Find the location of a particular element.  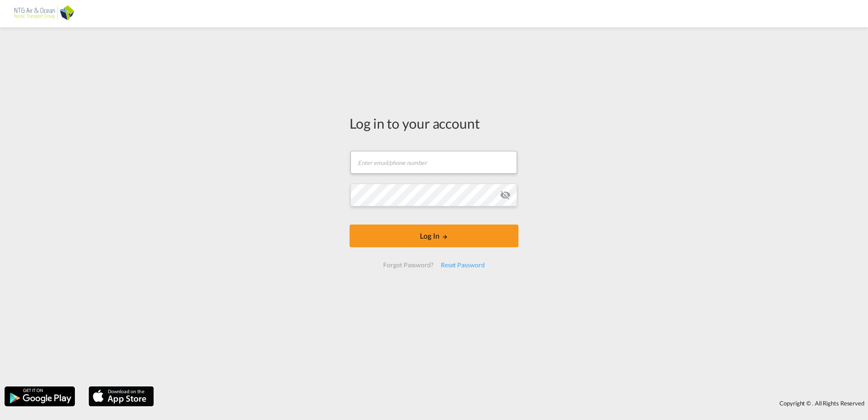

input: Enter email/phone number is located at coordinates (434, 162).